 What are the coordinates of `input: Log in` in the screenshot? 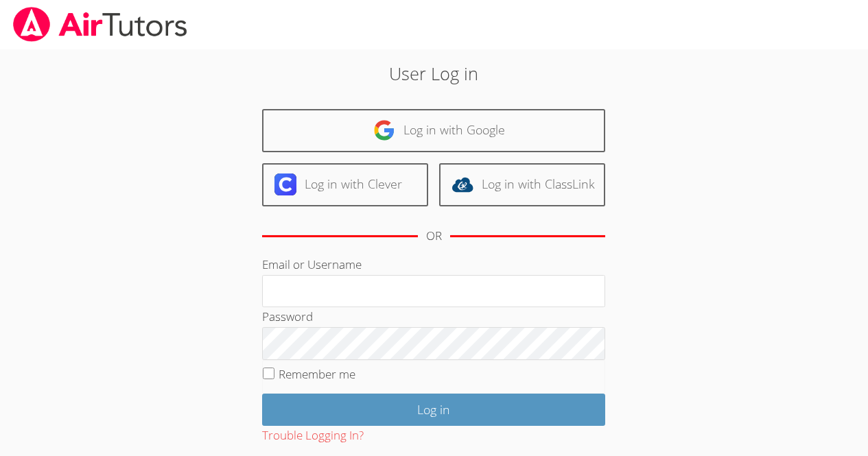 It's located at (434, 410).